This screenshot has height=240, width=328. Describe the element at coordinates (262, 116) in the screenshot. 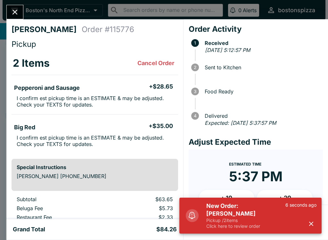

I see `span: Delivered` at that location.